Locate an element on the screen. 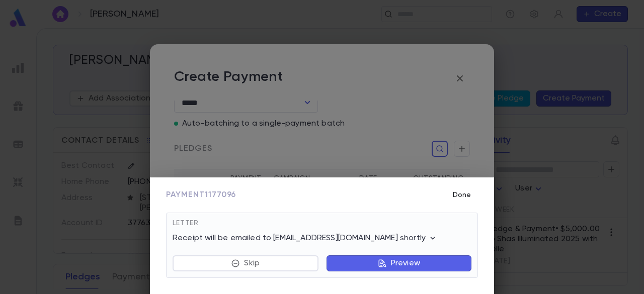  p: Skip is located at coordinates (252, 264).